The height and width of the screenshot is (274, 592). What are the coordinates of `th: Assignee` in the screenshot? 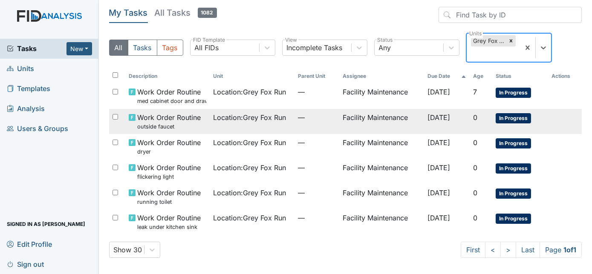 It's located at (381, 76).